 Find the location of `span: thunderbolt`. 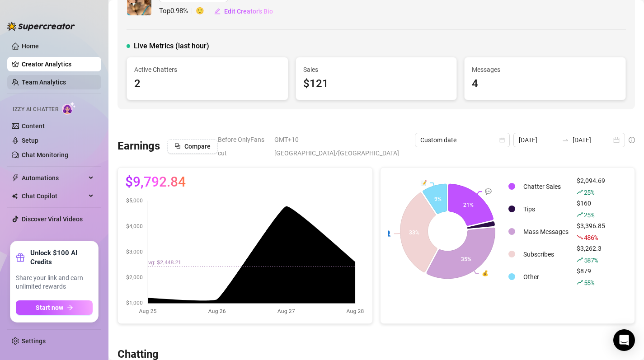

span: thunderbolt is located at coordinates (15, 178).